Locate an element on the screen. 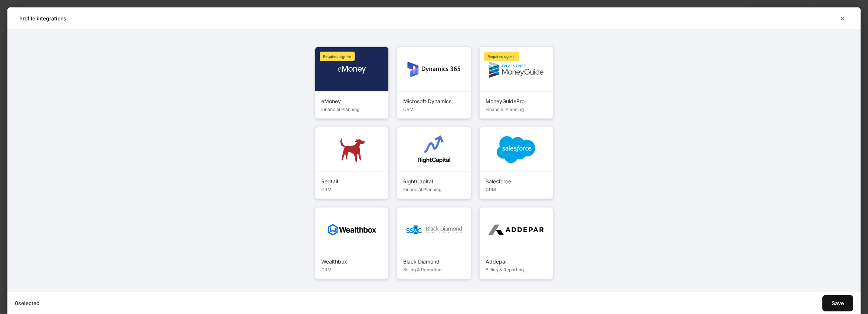  div: Save is located at coordinates (837, 303).